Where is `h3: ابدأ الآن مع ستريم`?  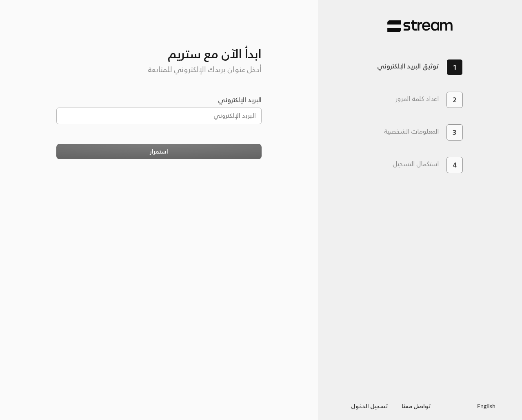
h3: ابدأ الآن مع ستريم is located at coordinates (159, 47).